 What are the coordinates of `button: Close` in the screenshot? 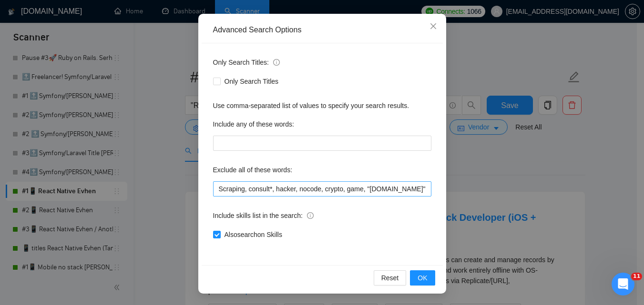 It's located at (434, 26).